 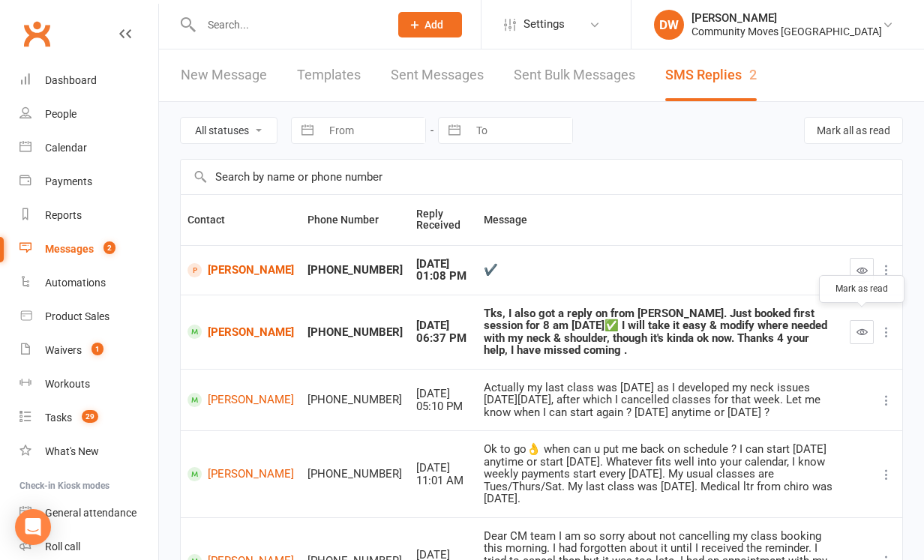 I want to click on span: 2, so click(x=109, y=248).